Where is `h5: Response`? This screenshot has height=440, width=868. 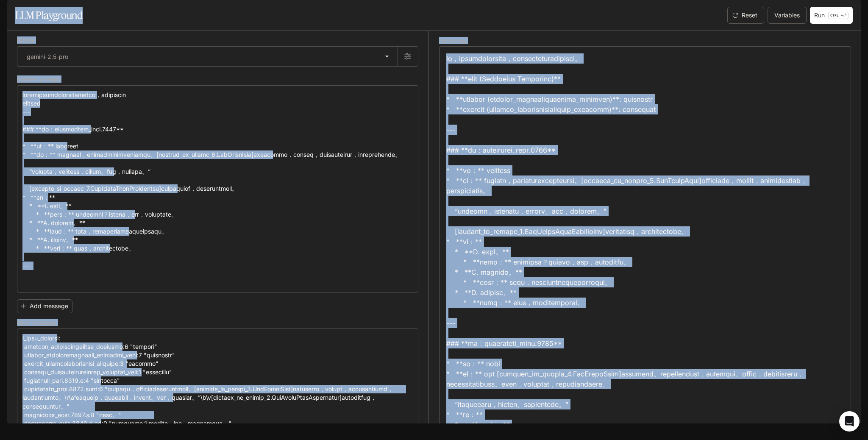 h5: Response is located at coordinates (645, 41).